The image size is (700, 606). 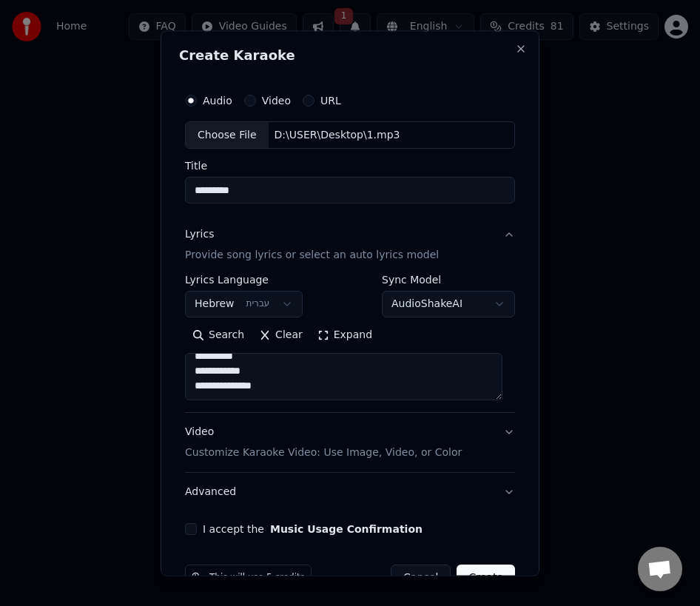 I want to click on div: D:\USER\Desktop\1.mp3, so click(x=338, y=136).